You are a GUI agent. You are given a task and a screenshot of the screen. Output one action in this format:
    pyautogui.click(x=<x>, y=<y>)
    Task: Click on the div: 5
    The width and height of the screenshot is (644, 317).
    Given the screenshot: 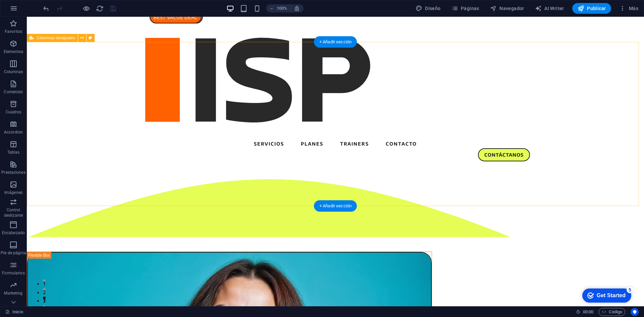 What is the action you would take?
    pyautogui.click(x=53, y=5)
    